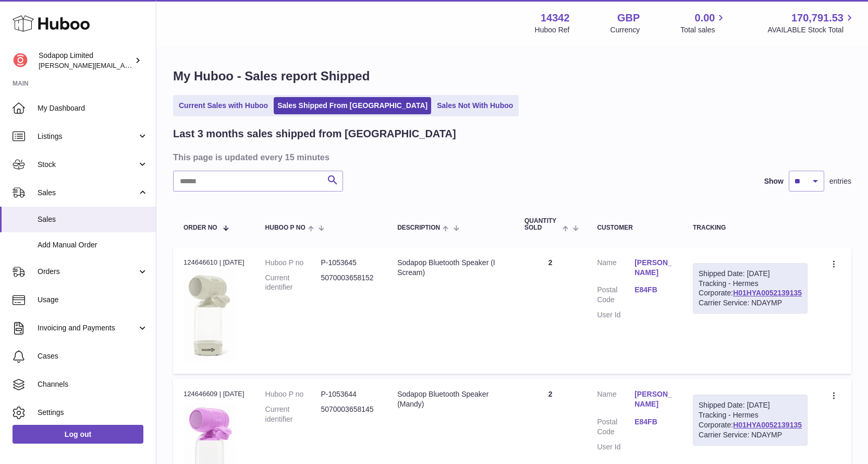 The height and width of the screenshot is (464, 868). I want to click on img: 143421756564823.jpg, so click(210, 315).